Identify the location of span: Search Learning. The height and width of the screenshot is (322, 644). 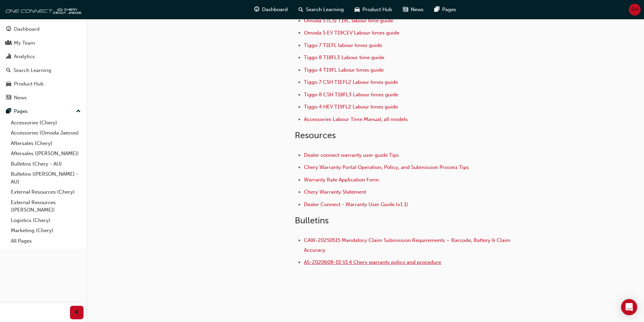
(324, 9).